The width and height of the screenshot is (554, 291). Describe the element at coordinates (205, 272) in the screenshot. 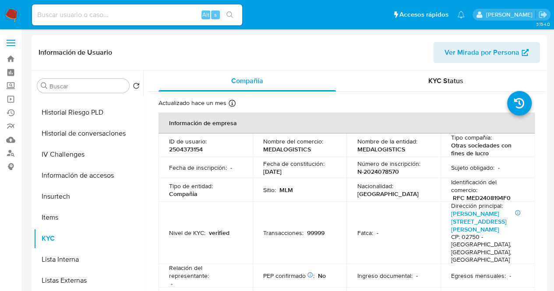

I see `p: Relación del representante :` at that location.